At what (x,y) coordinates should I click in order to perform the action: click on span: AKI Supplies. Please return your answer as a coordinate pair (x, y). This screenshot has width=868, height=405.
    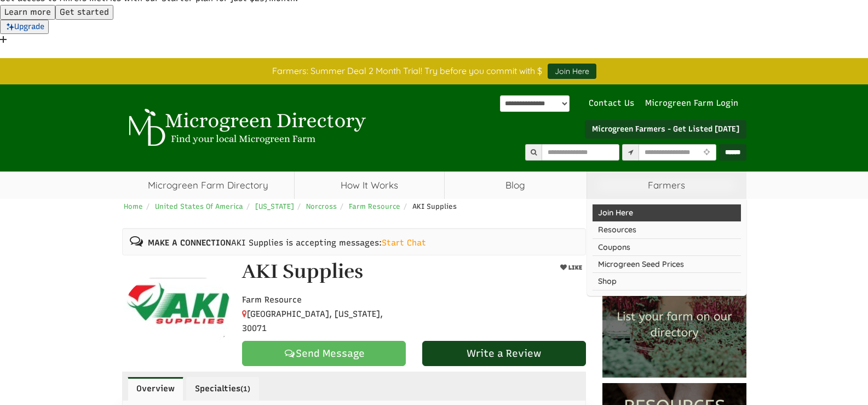
    Looking at the image, I should click on (434, 206).